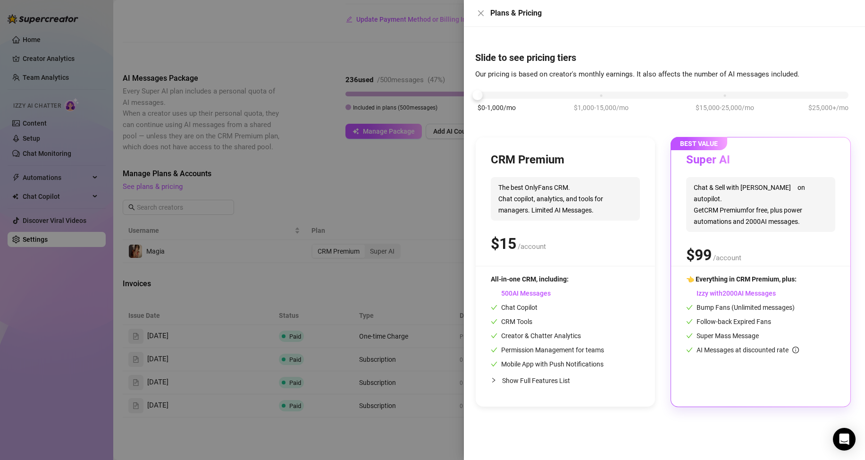  Describe the element at coordinates (699, 143) in the screenshot. I see `span: BEST VALUE` at that location.